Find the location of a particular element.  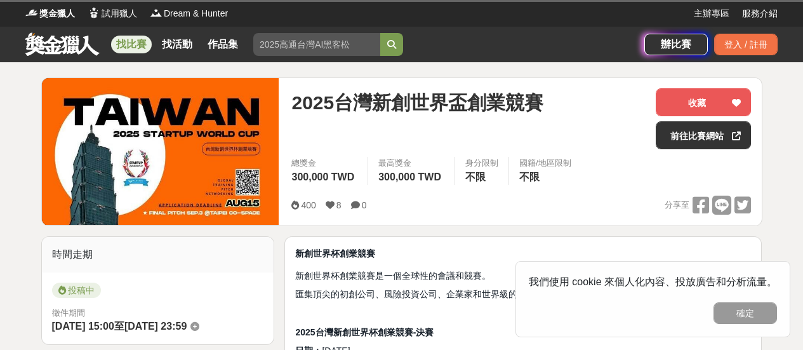

a: 前往比賽網站 is located at coordinates (704, 135).